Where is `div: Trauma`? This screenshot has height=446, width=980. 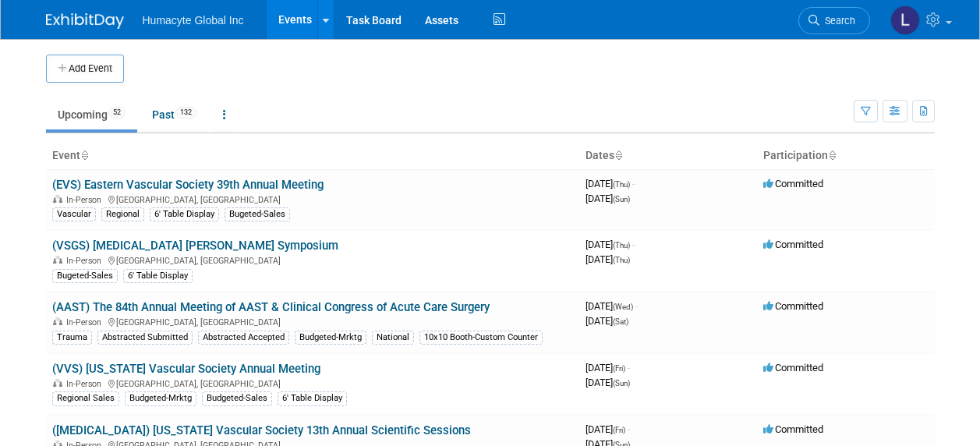 div: Trauma is located at coordinates (72, 338).